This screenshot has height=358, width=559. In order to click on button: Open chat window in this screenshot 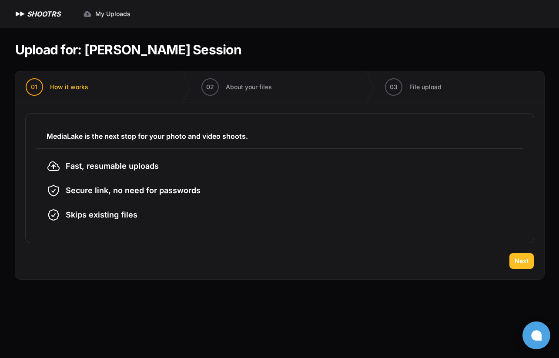, I will do `click(536, 335)`.